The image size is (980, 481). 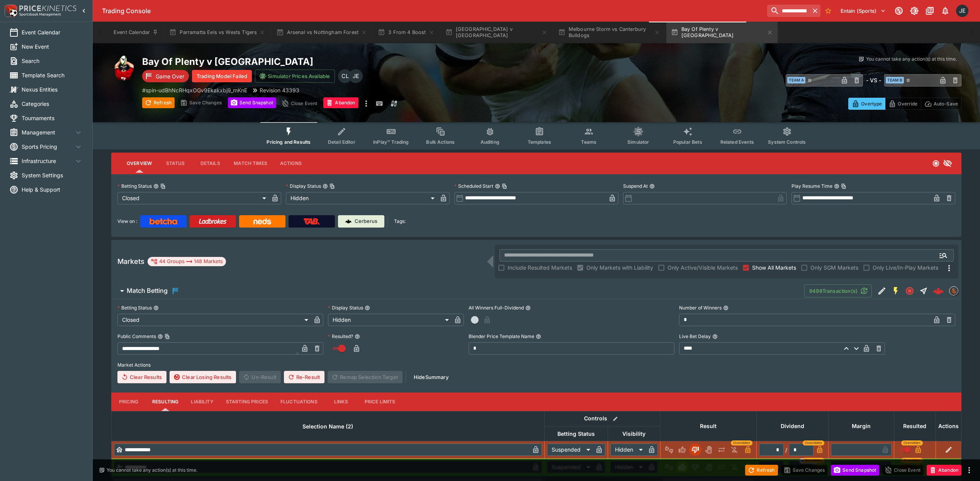 What do you see at coordinates (135, 186) in the screenshot?
I see `p: Betting Status` at bounding box center [135, 186].